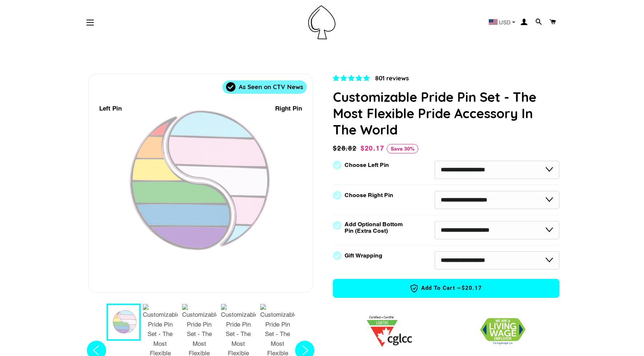 The height and width of the screenshot is (356, 644). What do you see at coordinates (505, 22) in the screenshot?
I see `span: USD` at bounding box center [505, 22].